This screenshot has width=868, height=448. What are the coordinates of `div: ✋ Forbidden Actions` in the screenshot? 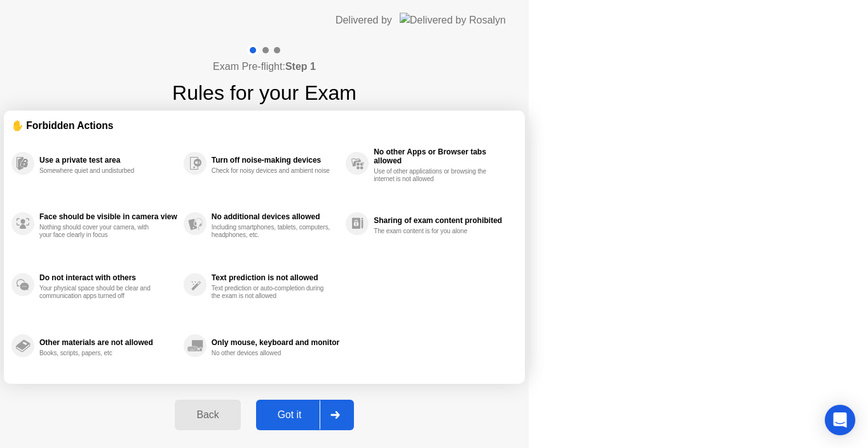 It's located at (264, 125).